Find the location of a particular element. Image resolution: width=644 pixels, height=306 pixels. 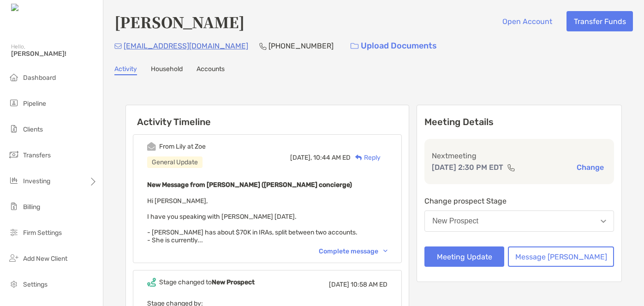

img: pipeline icon is located at coordinates (14, 103).